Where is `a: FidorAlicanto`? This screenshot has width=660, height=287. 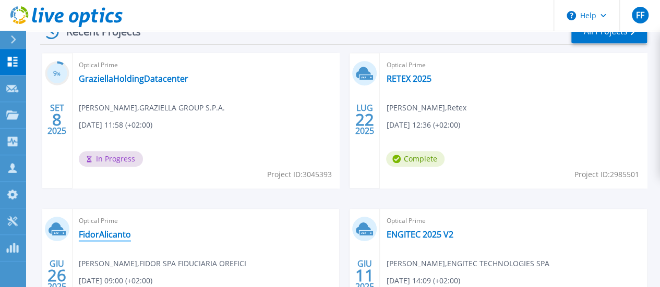
a: FidorAlicanto is located at coordinates (105, 235).